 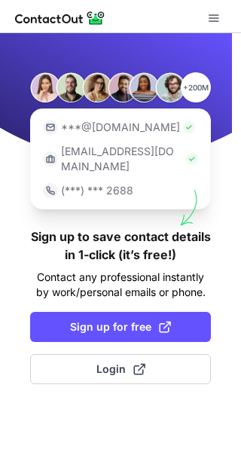 I want to click on span: Sign up for free, so click(x=120, y=327).